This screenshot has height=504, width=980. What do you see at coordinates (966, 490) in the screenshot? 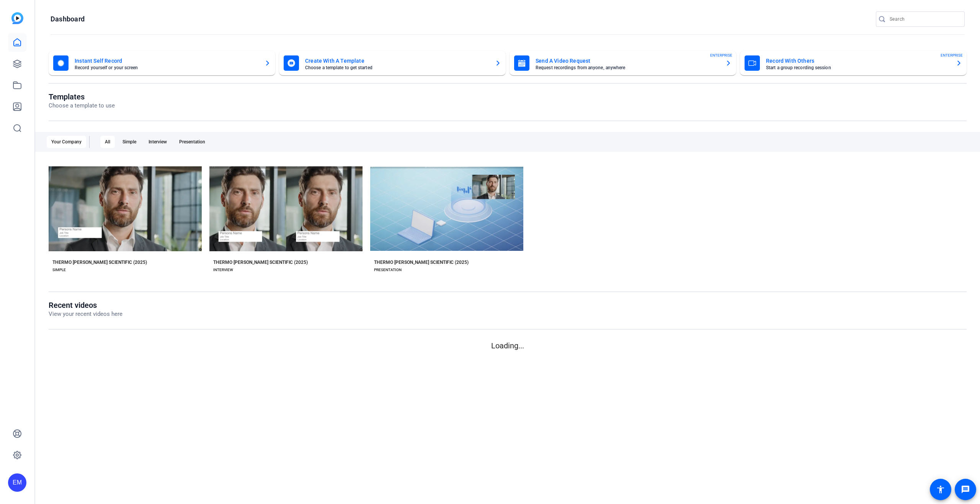
I see `mat-icon: message` at bounding box center [966, 490].